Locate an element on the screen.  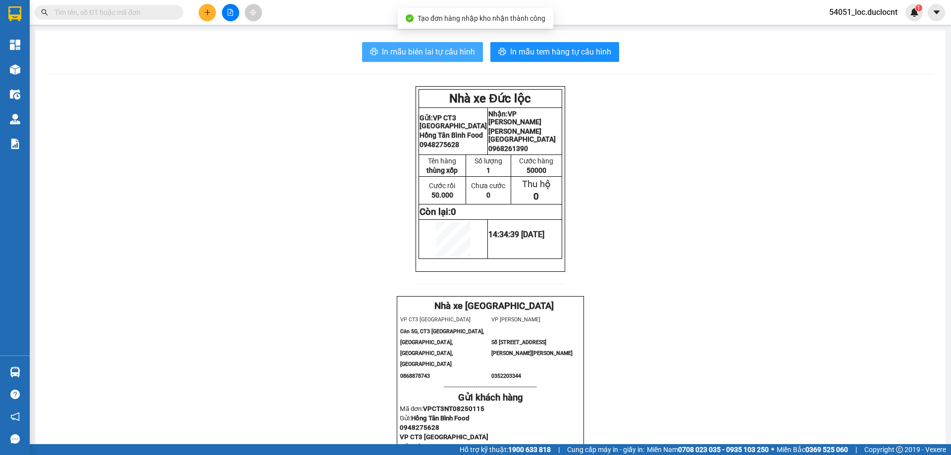
span: message is located at coordinates (15, 439).